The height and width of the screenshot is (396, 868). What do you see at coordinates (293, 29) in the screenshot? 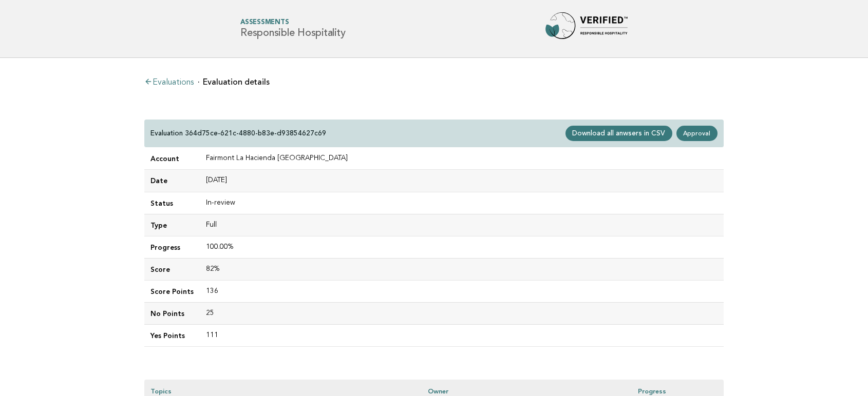
I see `h1: Responsible Hospitality` at bounding box center [293, 29].